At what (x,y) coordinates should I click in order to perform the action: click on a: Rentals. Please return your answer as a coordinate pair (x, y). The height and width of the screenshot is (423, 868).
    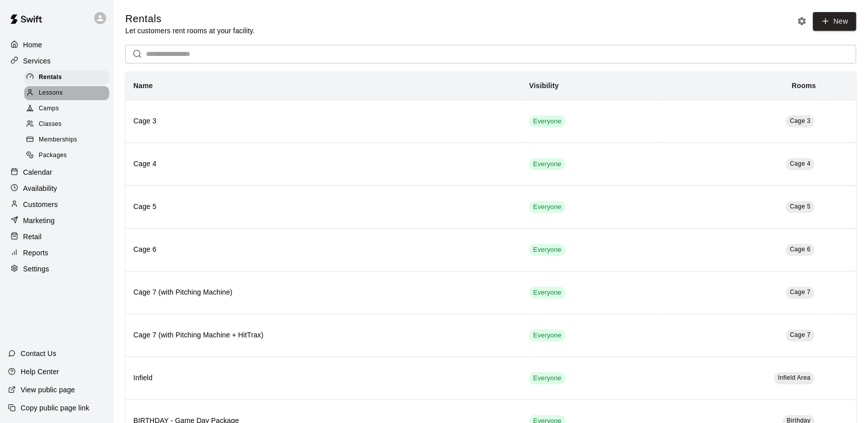
    Looking at the image, I should click on (68, 77).